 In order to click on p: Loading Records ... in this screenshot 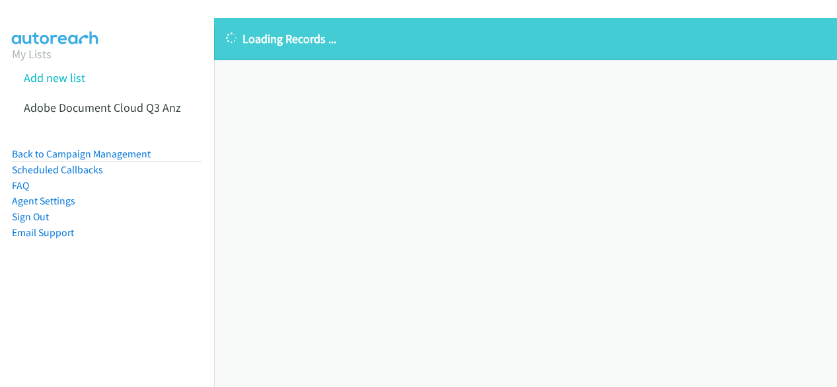, I will do `click(525, 38)`.